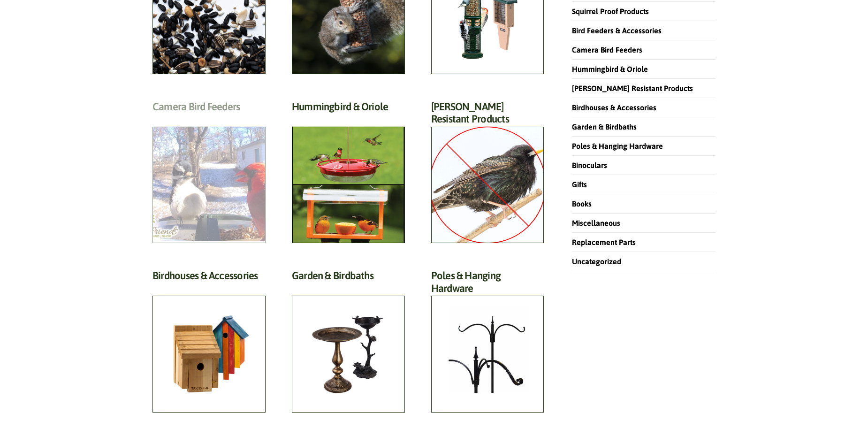  What do you see at coordinates (610, 69) in the screenshot?
I see `a: Hummingbird & Oriole` at bounding box center [610, 69].